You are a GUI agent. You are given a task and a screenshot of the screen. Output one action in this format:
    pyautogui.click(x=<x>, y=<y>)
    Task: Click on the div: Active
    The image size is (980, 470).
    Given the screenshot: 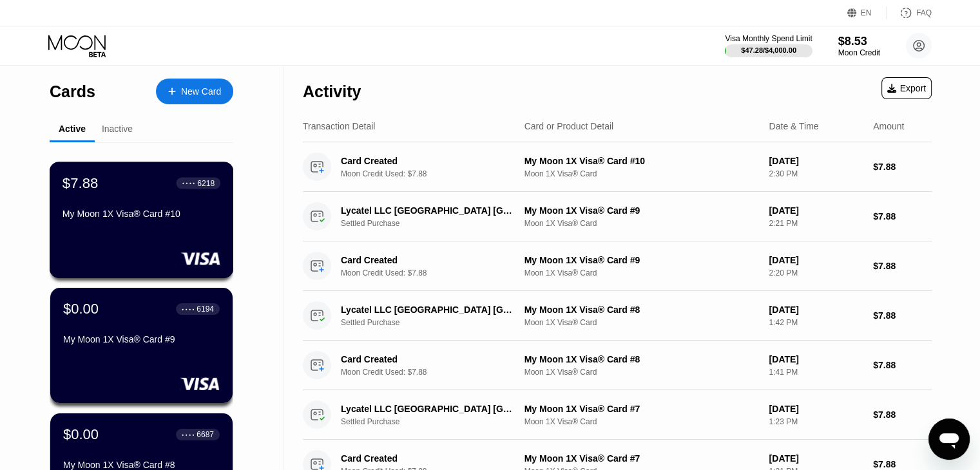 What is the action you would take?
    pyautogui.click(x=72, y=129)
    